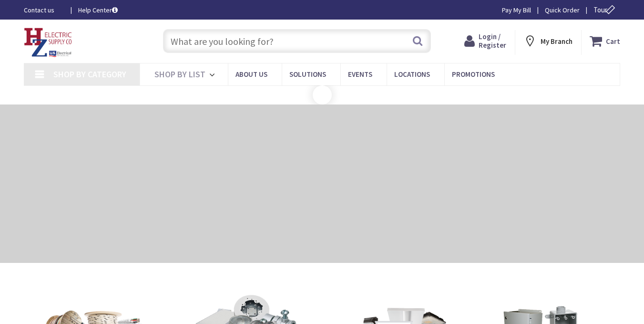 The height and width of the screenshot is (324, 644). I want to click on a: Contact us, so click(44, 10).